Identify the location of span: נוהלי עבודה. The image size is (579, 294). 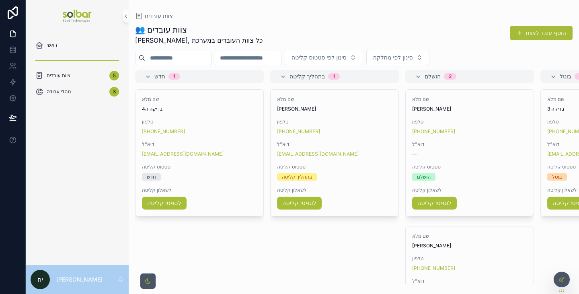
(59, 92).